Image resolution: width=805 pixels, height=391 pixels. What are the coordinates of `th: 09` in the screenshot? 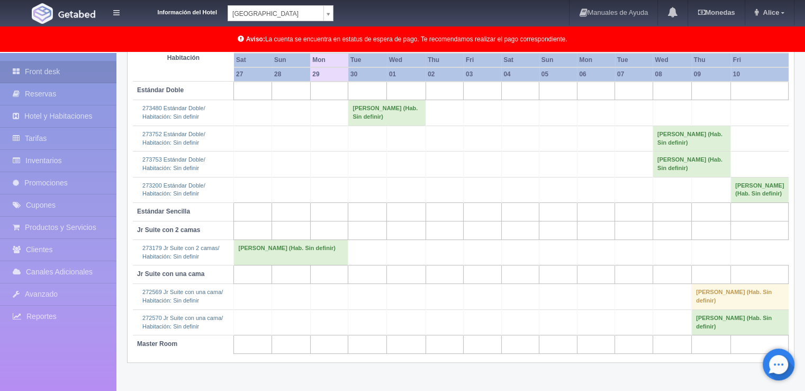 It's located at (711, 74).